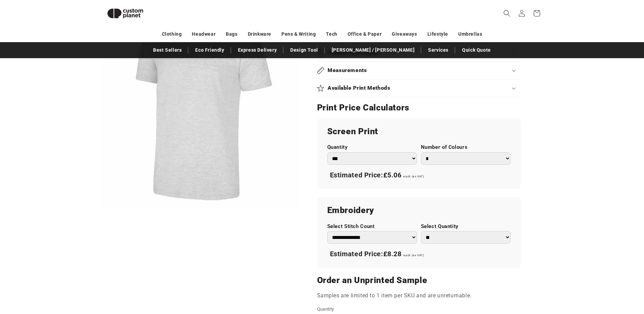 The image size is (644, 314). I want to click on a: Umbrellas, so click(471, 34).